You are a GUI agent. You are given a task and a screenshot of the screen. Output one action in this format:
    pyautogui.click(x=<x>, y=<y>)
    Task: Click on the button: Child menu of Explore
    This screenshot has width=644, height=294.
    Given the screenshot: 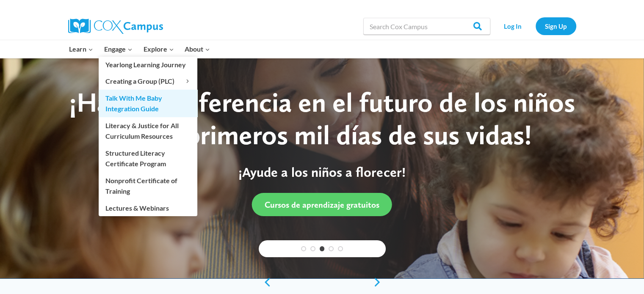 What is the action you would take?
    pyautogui.click(x=159, y=49)
    